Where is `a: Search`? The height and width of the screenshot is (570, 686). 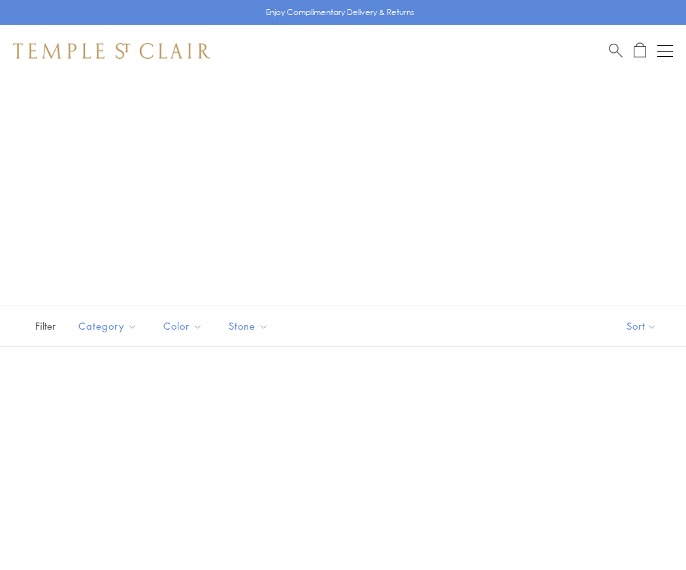
a: Search is located at coordinates (616, 50).